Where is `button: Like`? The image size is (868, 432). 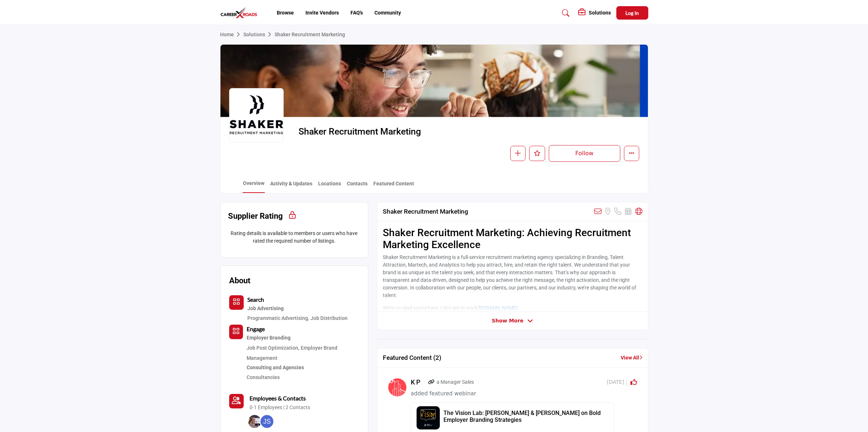
button: Like is located at coordinates (537, 154).